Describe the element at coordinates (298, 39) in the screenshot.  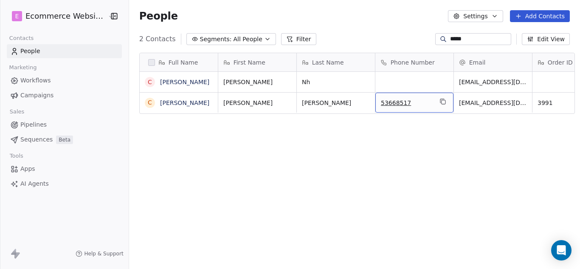
I see `button: Filter` at that location.